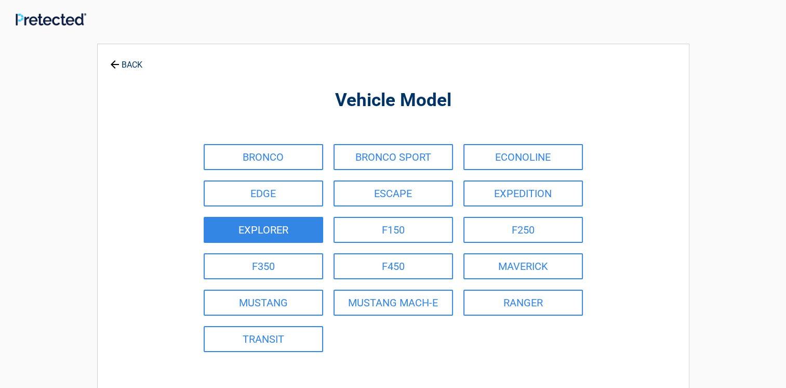 Image resolution: width=786 pixels, height=388 pixels. What do you see at coordinates (126, 60) in the screenshot?
I see `a: BACK` at bounding box center [126, 60].